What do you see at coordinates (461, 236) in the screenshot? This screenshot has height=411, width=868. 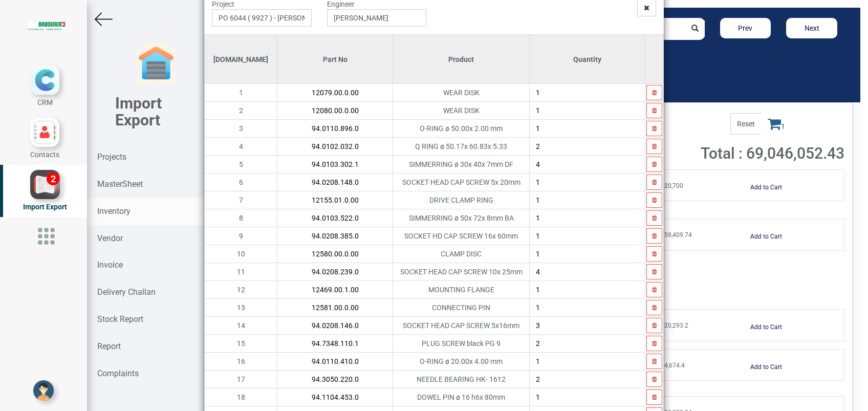 I see `td: SOCKET HD CAP SCREW 16x 60mm` at bounding box center [461, 236].